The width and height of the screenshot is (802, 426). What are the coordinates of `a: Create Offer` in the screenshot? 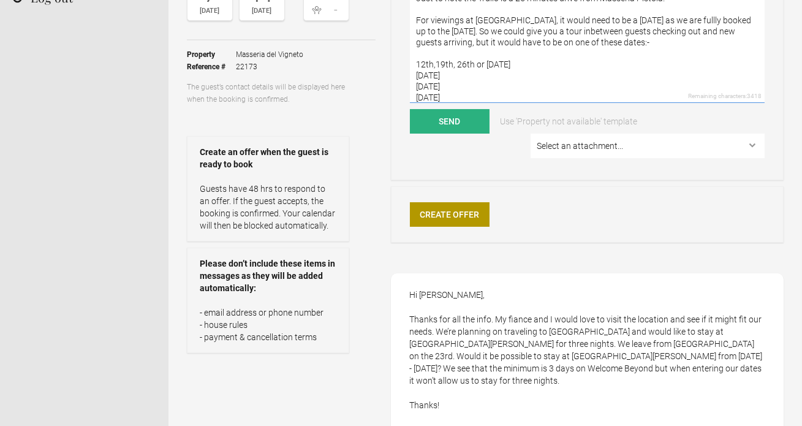 It's located at (450, 214).